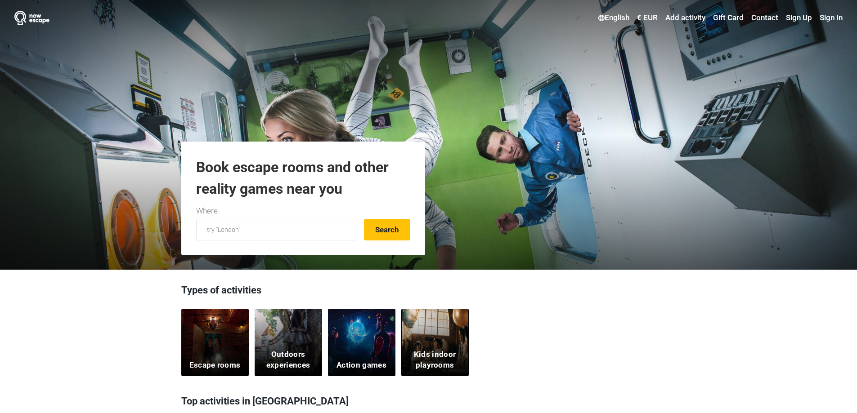 The image size is (857, 413). I want to click on img: English, so click(601, 18).